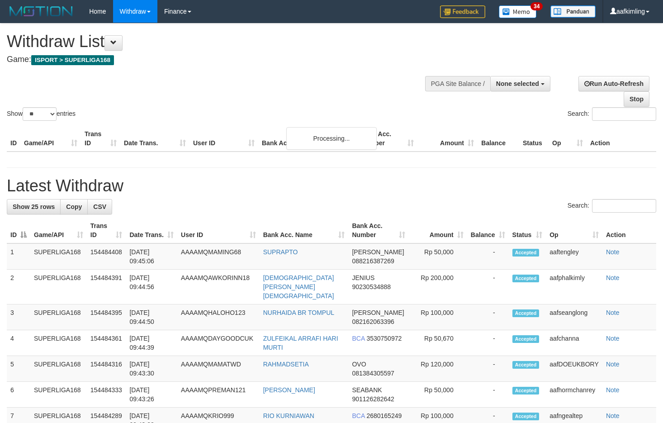 The width and height of the screenshot is (663, 423). What do you see at coordinates (33, 207) in the screenshot?
I see `a: Show 25 rows` at bounding box center [33, 207].